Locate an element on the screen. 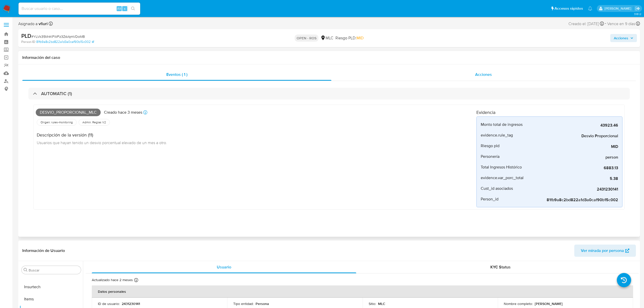 The width and height of the screenshot is (644, 308). button: Ver mirada por persona is located at coordinates (605, 250).